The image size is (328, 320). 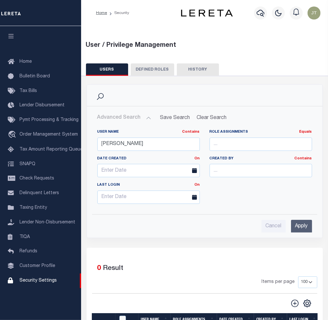 I want to click on a: Home, so click(x=102, y=13).